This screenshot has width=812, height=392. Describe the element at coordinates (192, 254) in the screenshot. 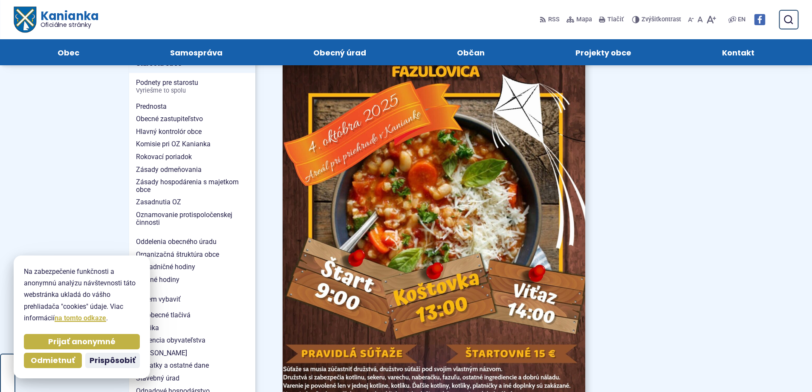

I see `a: Organizačná štruktúra obce` at that location.